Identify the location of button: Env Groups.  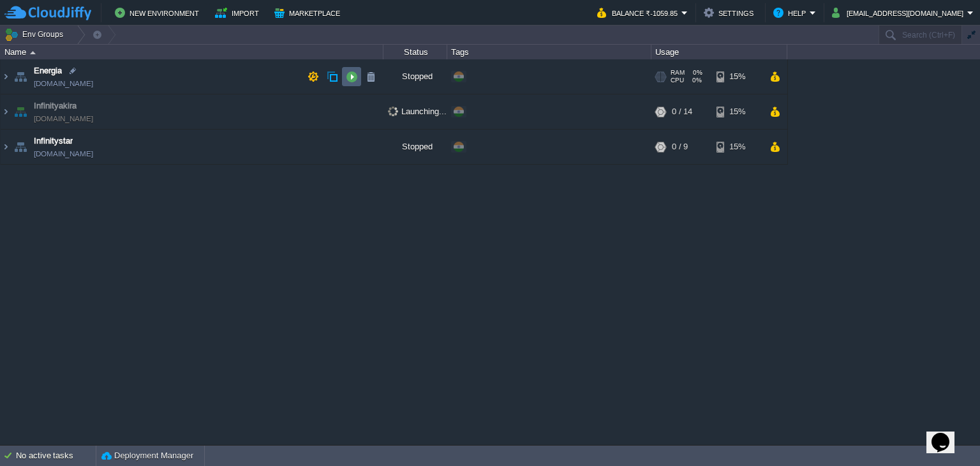
(36, 34).